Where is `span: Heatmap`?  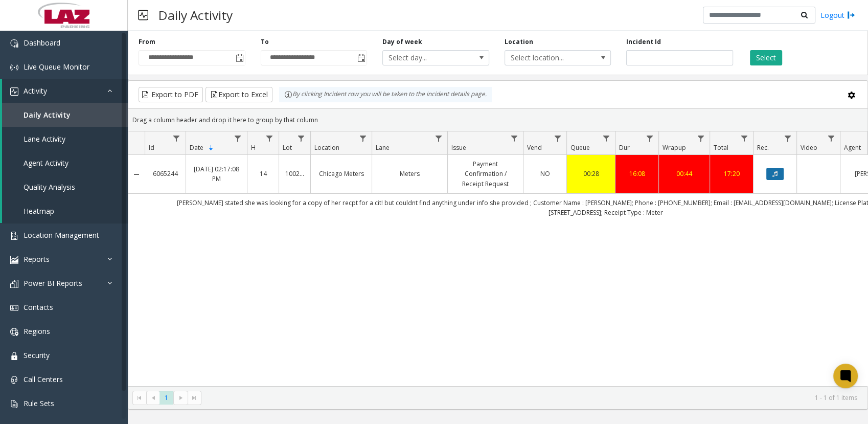
span: Heatmap is located at coordinates (39, 211).